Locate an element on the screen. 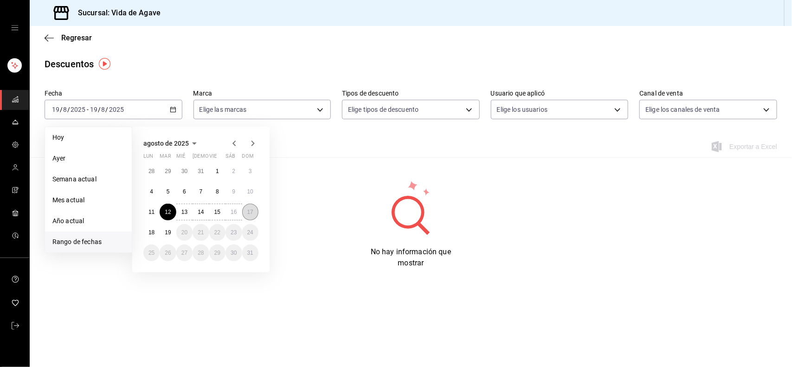 Image resolution: width=792 pixels, height=367 pixels. abbr: 10 de agosto de 2025 is located at coordinates (250, 192).